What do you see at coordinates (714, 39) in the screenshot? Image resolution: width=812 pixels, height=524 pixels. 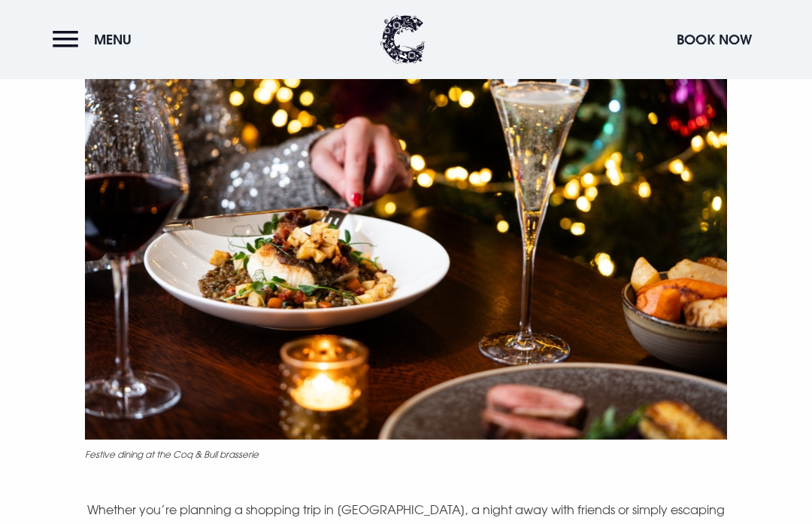 I see `button: Book Now` at bounding box center [714, 39].